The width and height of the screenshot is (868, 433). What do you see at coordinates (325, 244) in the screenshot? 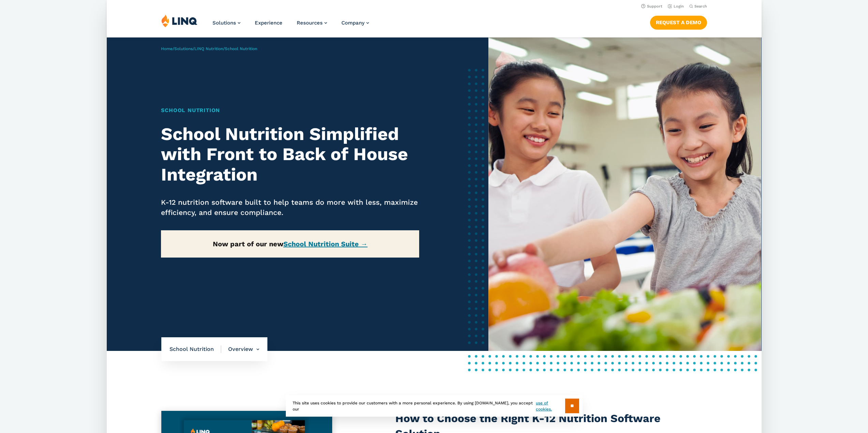
I see `a: School Nutrition Suite →` at bounding box center [325, 244].